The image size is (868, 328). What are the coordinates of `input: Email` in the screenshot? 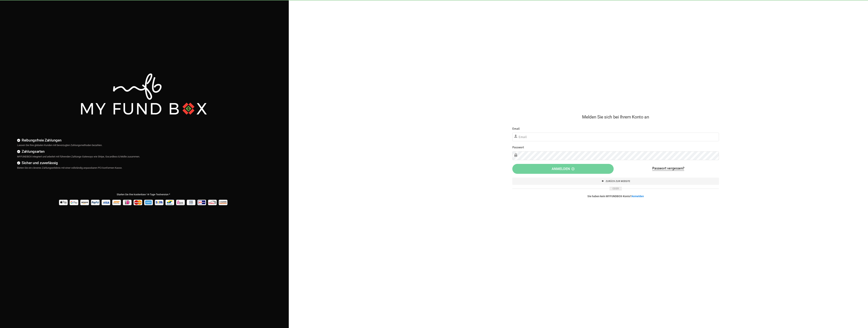 It's located at (615, 137).